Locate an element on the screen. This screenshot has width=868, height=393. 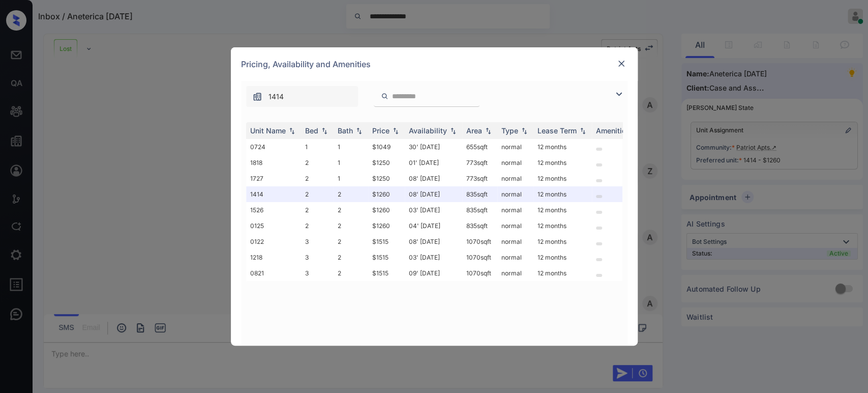
div: Availability is located at coordinates (428, 130).